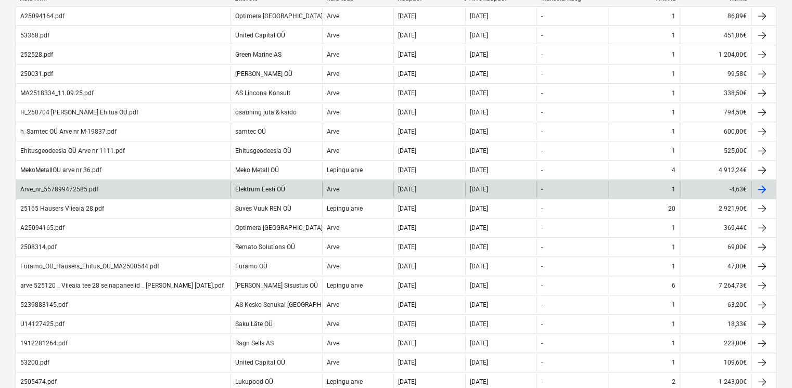  I want to click on div: Saku Läte OÜ, so click(254, 324).